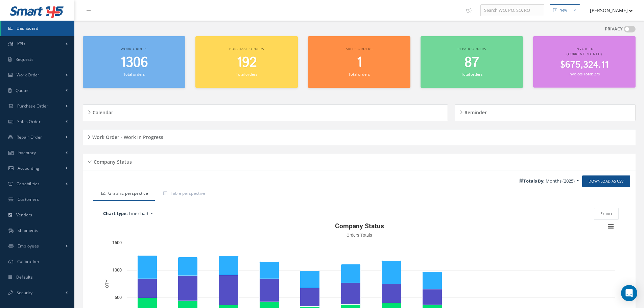  I want to click on path: May, 342. Work orders closed., so click(310, 297).